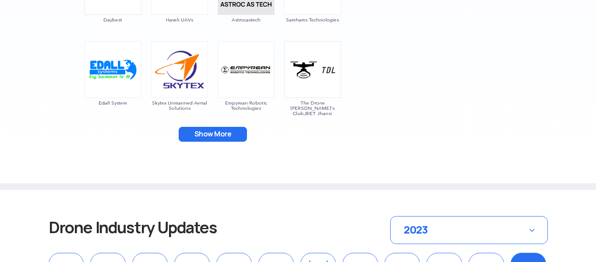  What do you see at coordinates (179, 88) in the screenshot?
I see `a: Skytex Unmanned Aerial Solutions` at bounding box center [179, 88].